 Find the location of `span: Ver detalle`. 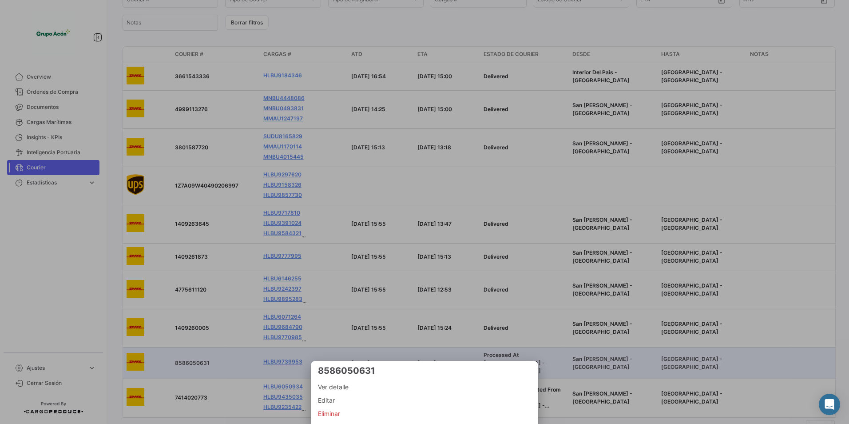

span: Ver detalle is located at coordinates (425, 387).